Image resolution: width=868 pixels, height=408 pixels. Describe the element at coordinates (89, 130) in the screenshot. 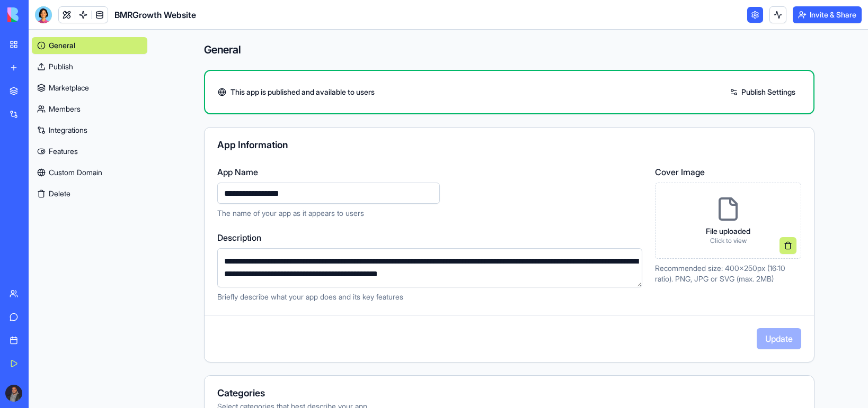

I see `a: Integrations` at that location.